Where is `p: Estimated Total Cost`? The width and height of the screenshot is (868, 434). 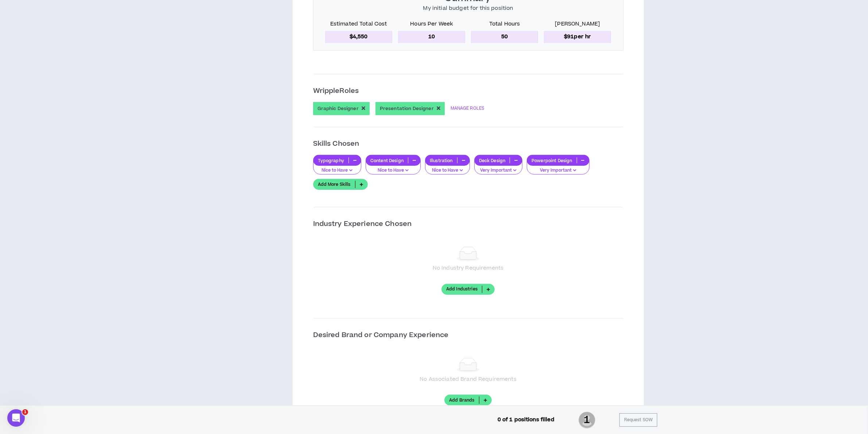
p: Estimated Total Cost is located at coordinates (359, 25).